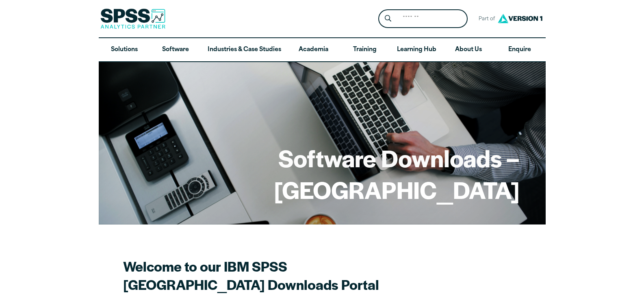 This screenshot has width=644, height=300. I want to click on a: About Us, so click(468, 50).